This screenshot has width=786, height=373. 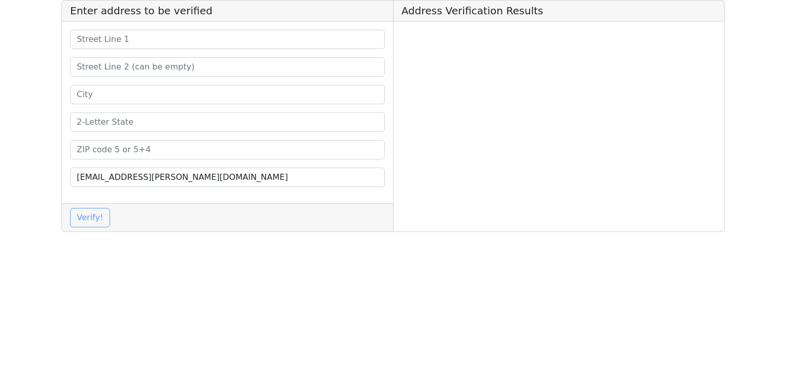 I want to click on h5: Address Verification Results, so click(x=558, y=11).